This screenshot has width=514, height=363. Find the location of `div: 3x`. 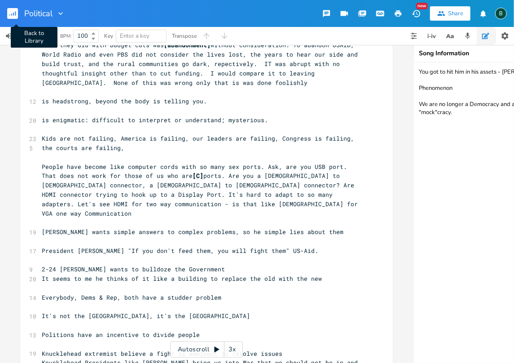

div: 3x is located at coordinates (233, 349).